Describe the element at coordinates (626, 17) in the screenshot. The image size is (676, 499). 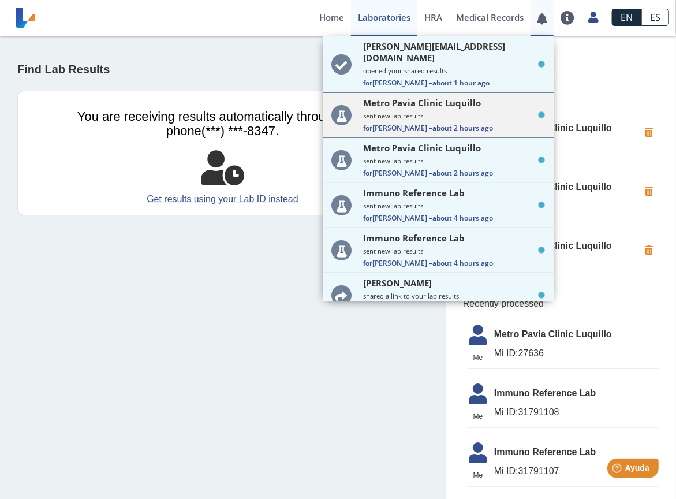
I see `a: EN` at that location.